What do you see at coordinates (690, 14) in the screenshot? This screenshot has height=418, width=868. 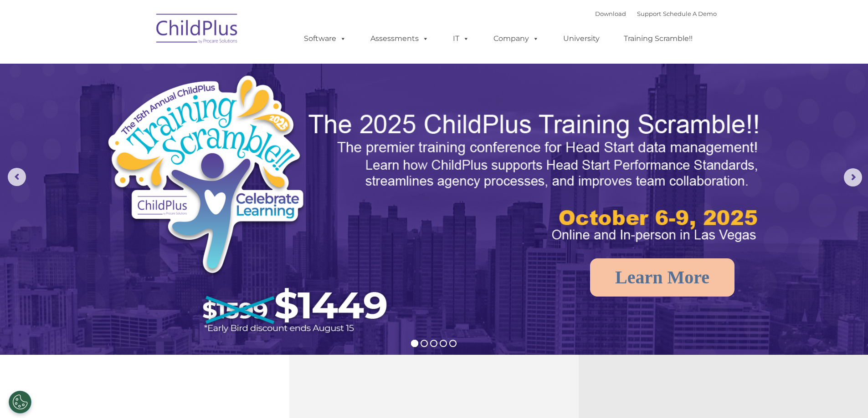 I see `a: Schedule A Demo` at bounding box center [690, 14].